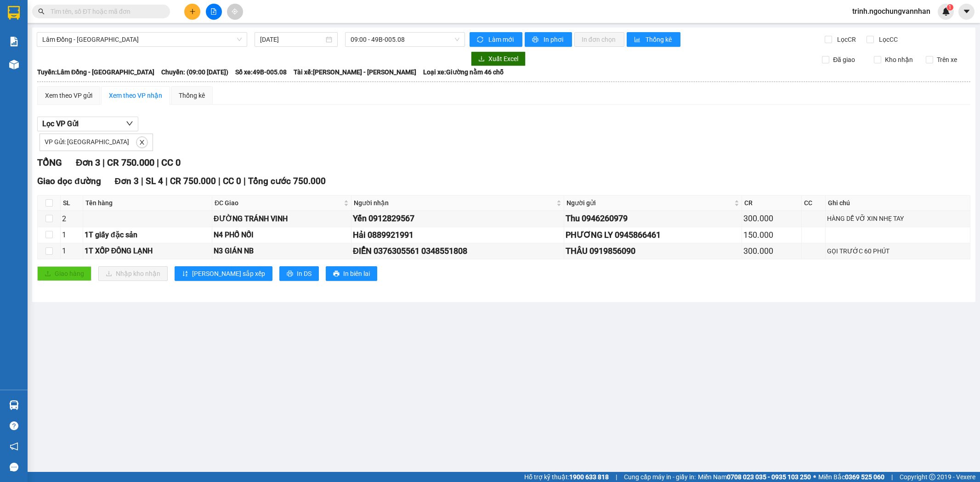 The height and width of the screenshot is (482, 980). I want to click on div: ĐƯỜNG TRÁNH VINH, so click(282, 218).